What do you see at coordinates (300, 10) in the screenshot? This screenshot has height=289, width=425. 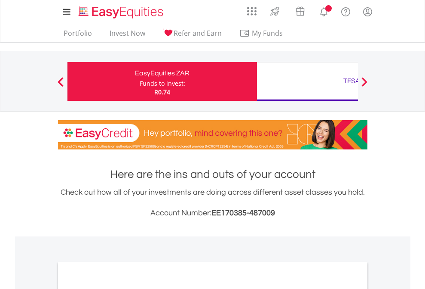 I see `a: Vouchers` at bounding box center [300, 10].